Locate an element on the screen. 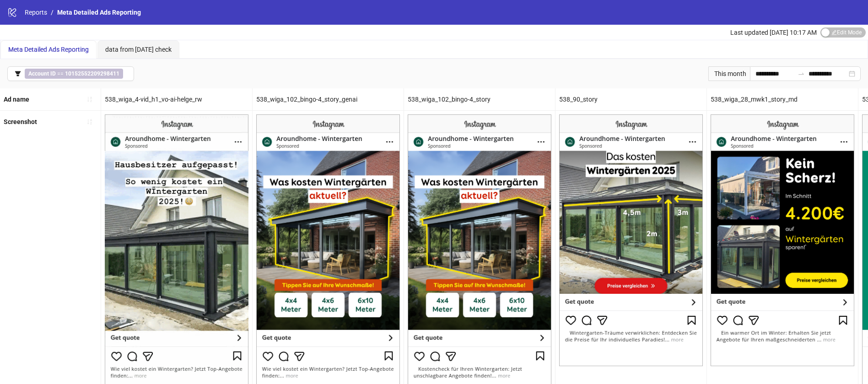  b: Account ID is located at coordinates (42, 73).